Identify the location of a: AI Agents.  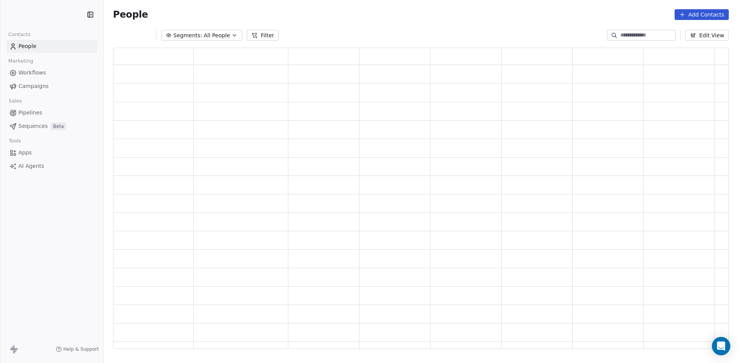
(51, 166).